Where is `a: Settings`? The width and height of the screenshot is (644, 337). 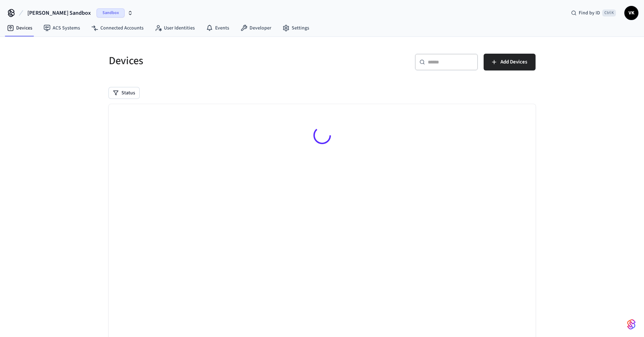
a: Settings is located at coordinates (296, 28).